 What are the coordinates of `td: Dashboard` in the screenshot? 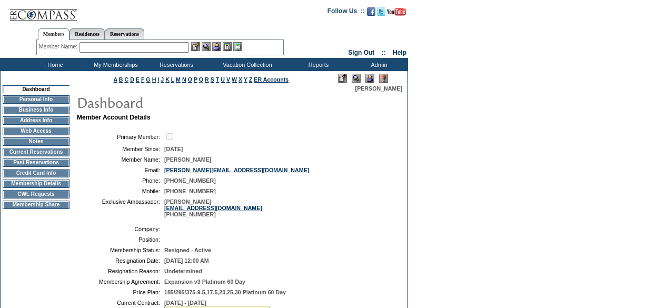 It's located at (36, 89).